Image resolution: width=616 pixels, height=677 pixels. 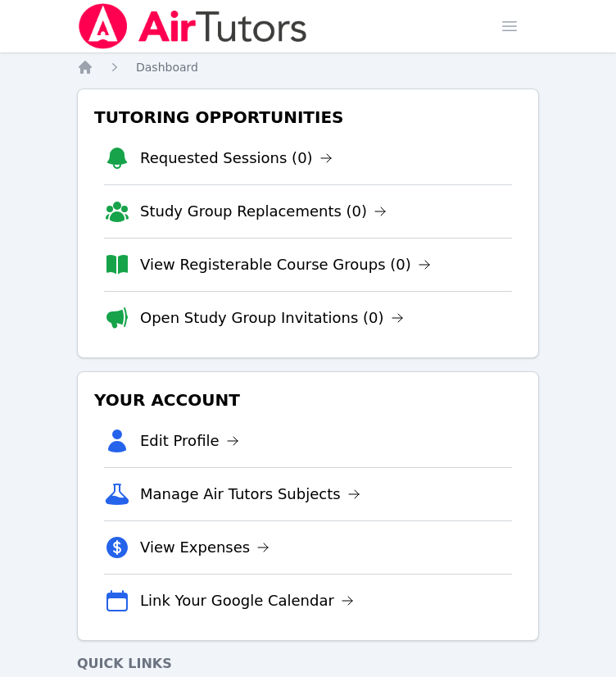 What do you see at coordinates (205, 548) in the screenshot?
I see `a: View Expenses` at bounding box center [205, 548].